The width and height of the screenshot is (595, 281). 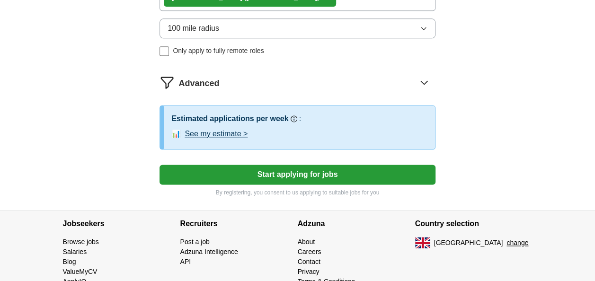 What do you see at coordinates (164, 51) in the screenshot?
I see `input: Only apply to fully remote roles` at bounding box center [164, 51].